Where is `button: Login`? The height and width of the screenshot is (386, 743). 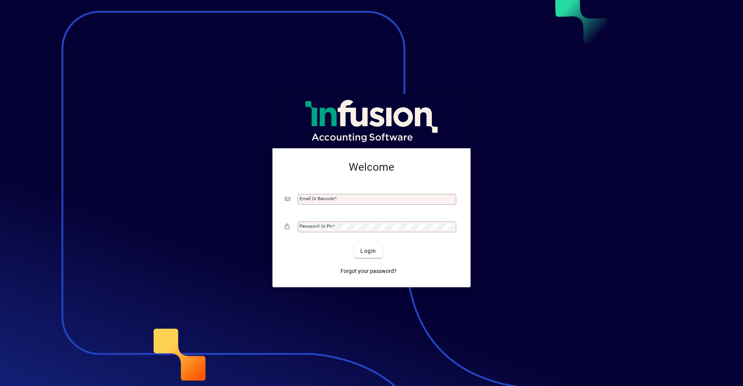 button: Login is located at coordinates (368, 251).